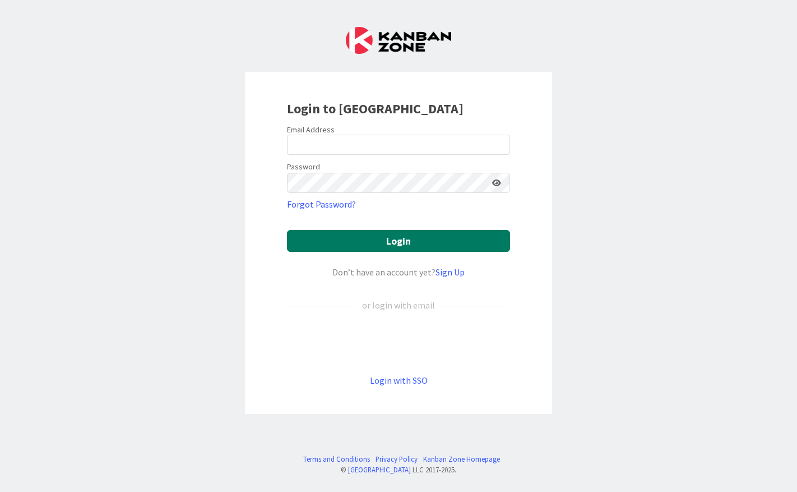 The width and height of the screenshot is (797, 492). I want to click on a: Kanban Zone Homepage, so click(461, 459).